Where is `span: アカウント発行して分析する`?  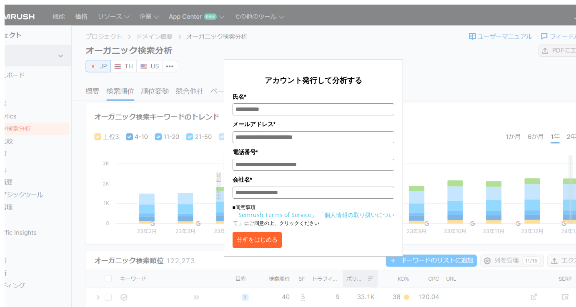
span: アカウント発行して分析する is located at coordinates (313, 80).